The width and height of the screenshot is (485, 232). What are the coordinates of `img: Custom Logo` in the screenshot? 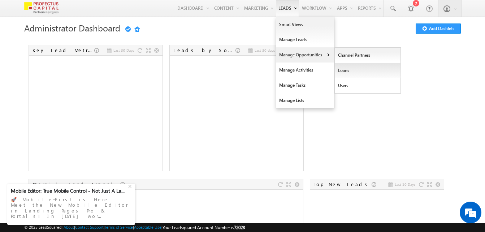 It's located at (41, 8).